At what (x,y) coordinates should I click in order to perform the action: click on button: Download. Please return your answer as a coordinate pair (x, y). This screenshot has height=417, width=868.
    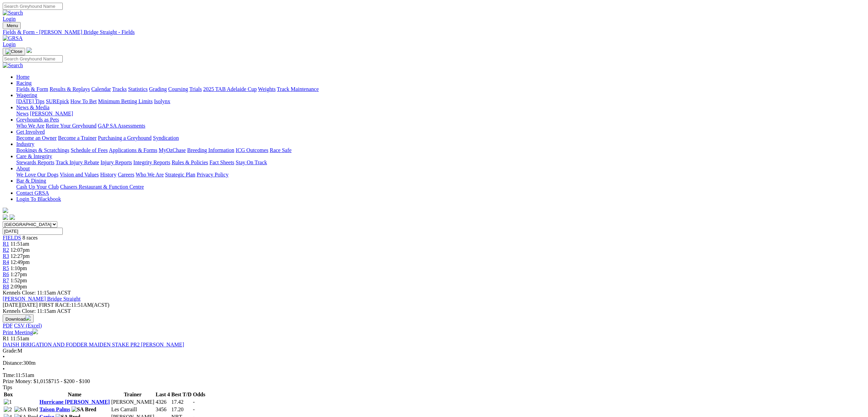
    Looking at the image, I should click on (18, 318).